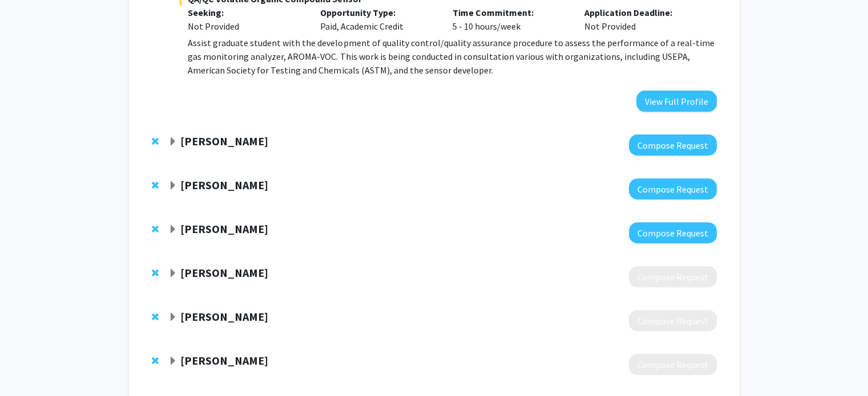 The height and width of the screenshot is (396, 868). Describe the element at coordinates (155, 141) in the screenshot. I see `span: Remove Brooks Lane from bookmarks` at that location.